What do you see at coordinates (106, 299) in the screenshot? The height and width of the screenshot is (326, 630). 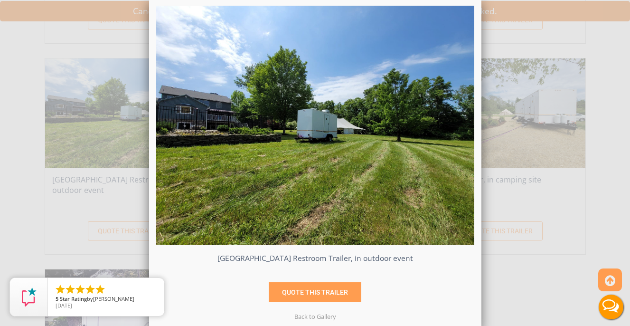 I see `span: by` at bounding box center [106, 299].